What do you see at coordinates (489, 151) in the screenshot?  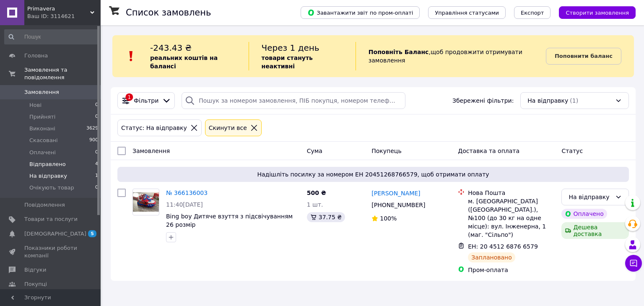 I see `span: Доставка та оплата` at bounding box center [489, 151].